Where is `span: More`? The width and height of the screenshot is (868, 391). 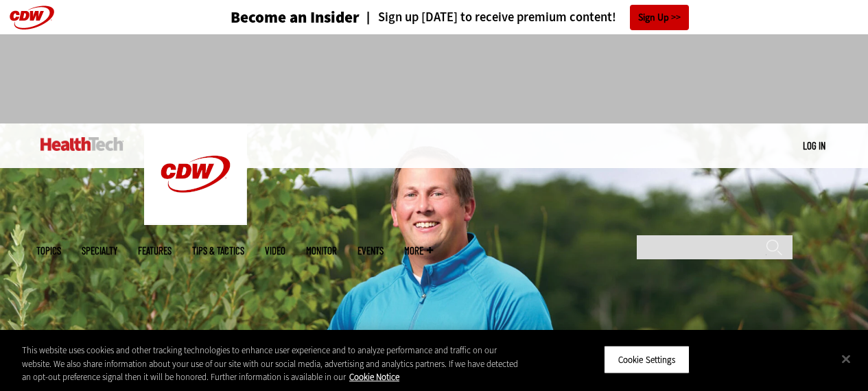
span: More is located at coordinates (419, 250).